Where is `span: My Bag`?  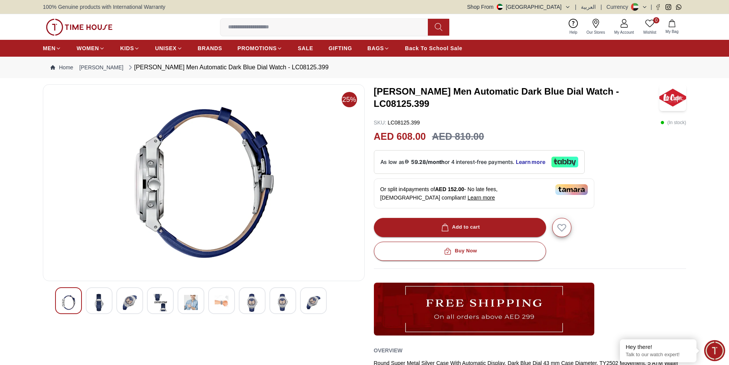 span: My Bag is located at coordinates (672, 31).